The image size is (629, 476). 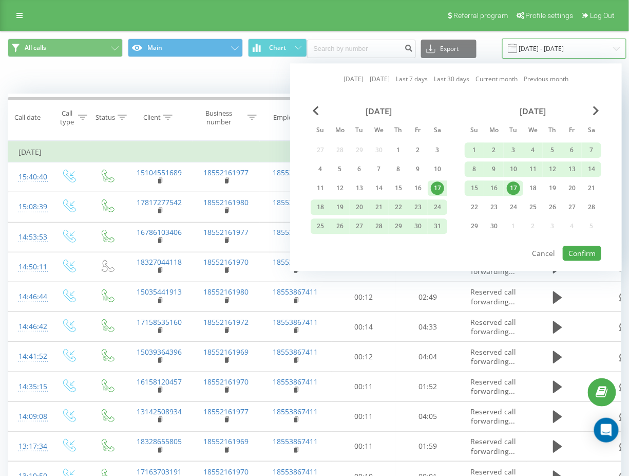 I want to click on div: Status, so click(x=105, y=117).